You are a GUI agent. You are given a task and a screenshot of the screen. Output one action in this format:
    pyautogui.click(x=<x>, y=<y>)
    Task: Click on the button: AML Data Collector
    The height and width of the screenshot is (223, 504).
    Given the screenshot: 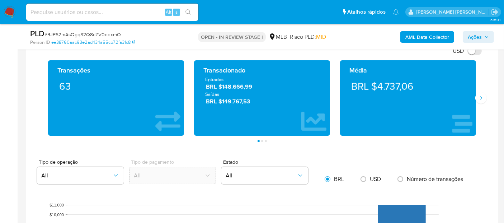 What is the action you would take?
    pyautogui.click(x=427, y=37)
    